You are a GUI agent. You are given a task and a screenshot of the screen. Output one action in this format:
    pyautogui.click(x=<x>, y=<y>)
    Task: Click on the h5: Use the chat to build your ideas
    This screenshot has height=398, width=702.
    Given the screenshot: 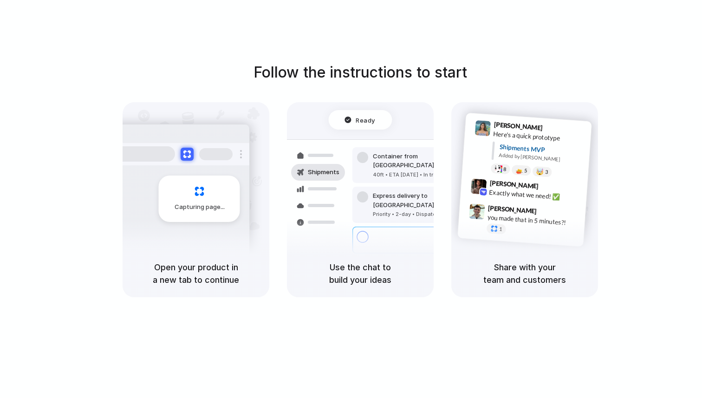 What is the action you would take?
    pyautogui.click(x=360, y=274)
    